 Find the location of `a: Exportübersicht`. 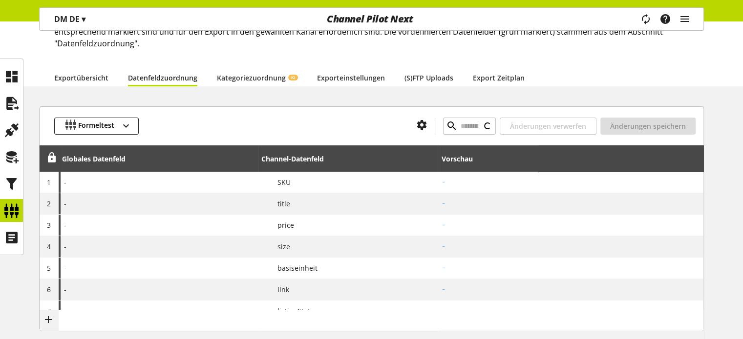

a: Exportübersicht is located at coordinates (81, 78).